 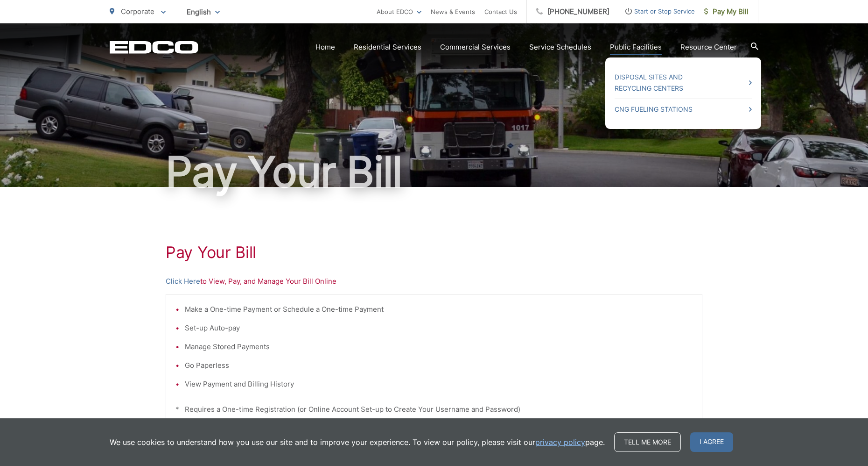 What do you see at coordinates (387, 47) in the screenshot?
I see `a: Residential Services` at bounding box center [387, 47].